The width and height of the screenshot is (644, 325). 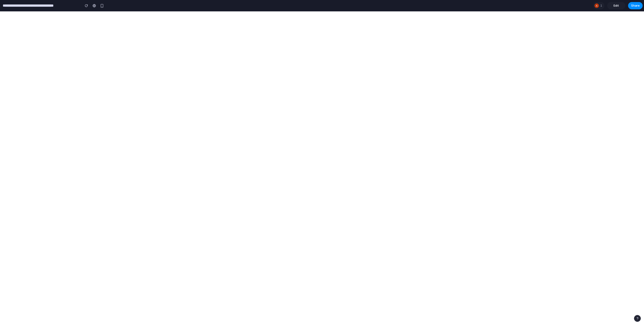 I want to click on a: Edit, so click(x=617, y=6).